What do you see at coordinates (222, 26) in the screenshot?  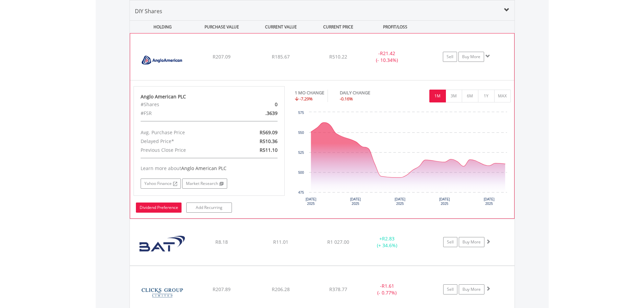 I see `div: PURCHASE VALUE` at bounding box center [222, 26].